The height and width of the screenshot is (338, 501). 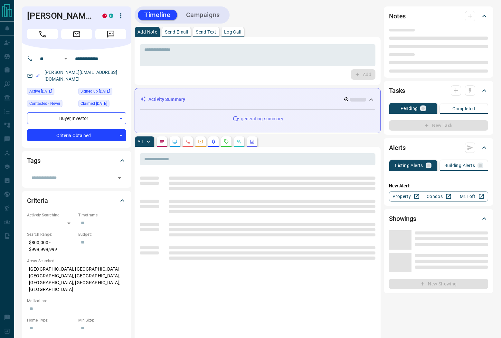 What do you see at coordinates (51, 92) in the screenshot?
I see `div: Tue Sep 09 2025` at bounding box center [51, 92].